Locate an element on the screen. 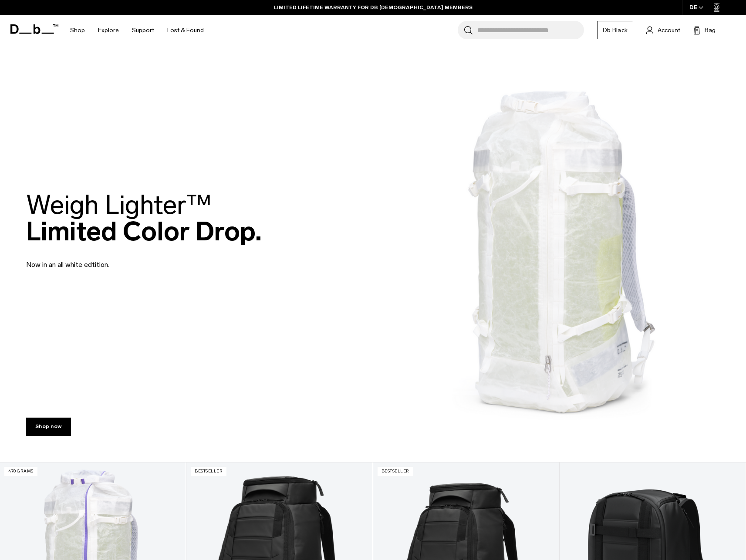 This screenshot has height=560, width=746. span: Account is located at coordinates (669, 30).